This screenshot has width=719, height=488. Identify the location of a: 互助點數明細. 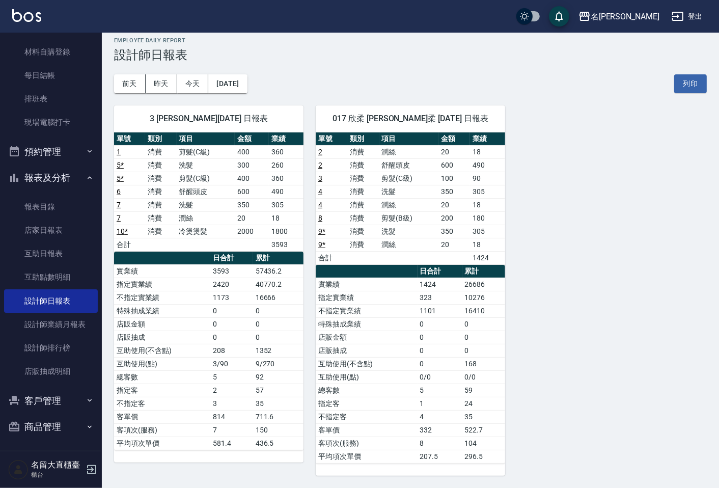
(51, 277).